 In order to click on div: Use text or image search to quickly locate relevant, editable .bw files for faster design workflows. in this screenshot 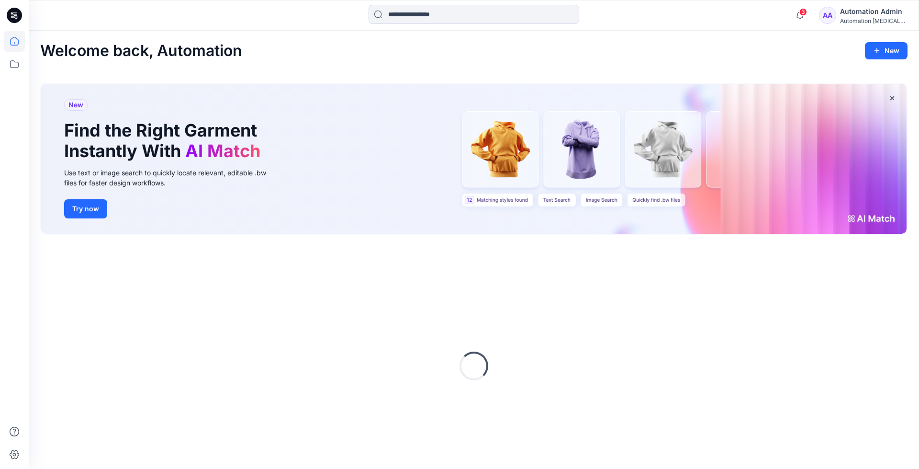, I will do `click(172, 178)`.